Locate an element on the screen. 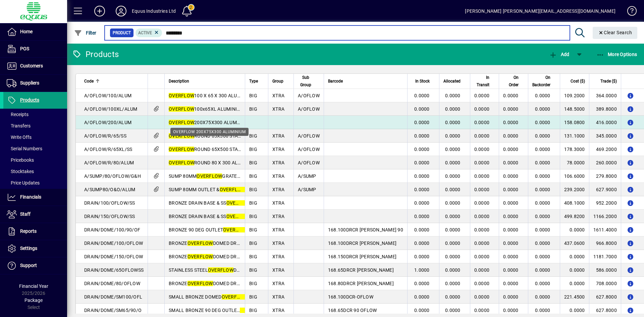 Image resolution: width=644 pixels, height=317 pixels. span: DRAIN/DOME/SM100/OFL is located at coordinates (113, 297).